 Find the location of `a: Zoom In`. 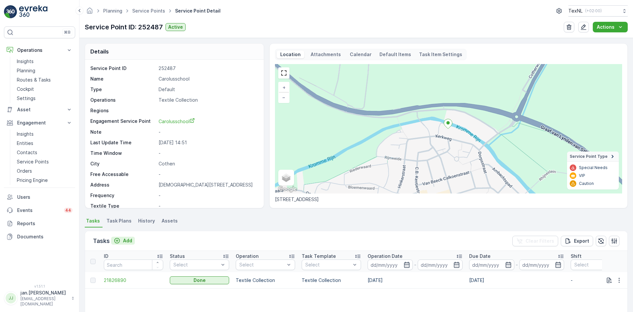

a: Zoom In is located at coordinates (284, 87).